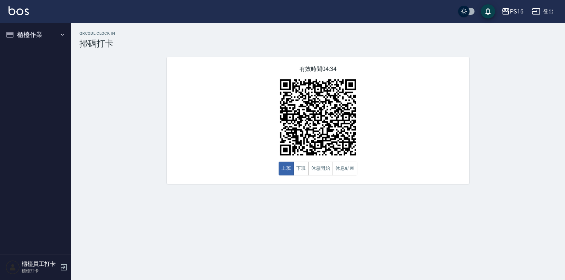 The height and width of the screenshot is (280, 565). Describe the element at coordinates (40, 271) in the screenshot. I see `p: 櫃檯打卡` at that location.